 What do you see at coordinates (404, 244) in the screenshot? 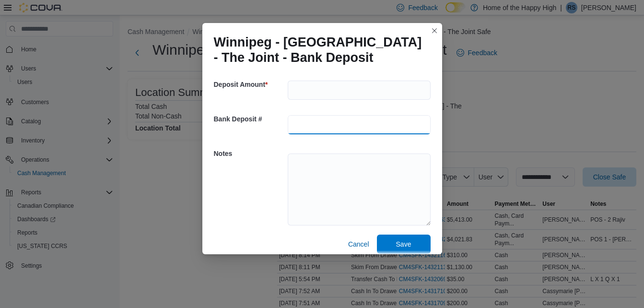
I see `button: Save` at bounding box center [404, 244].